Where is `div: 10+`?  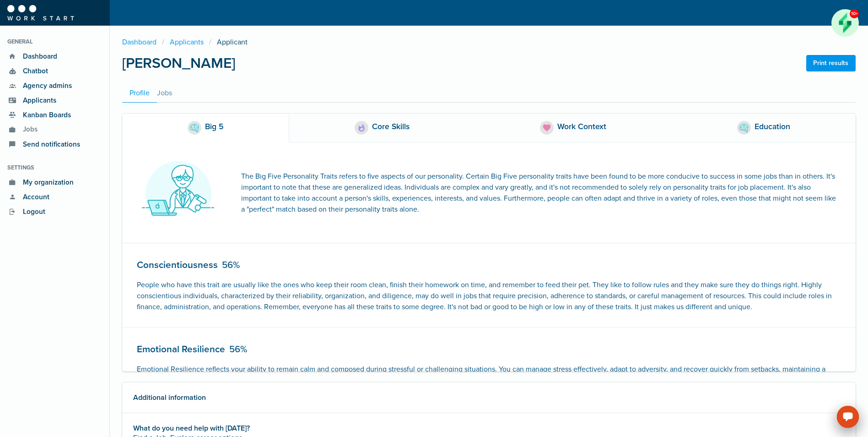
div: 10+ is located at coordinates (854, 14).